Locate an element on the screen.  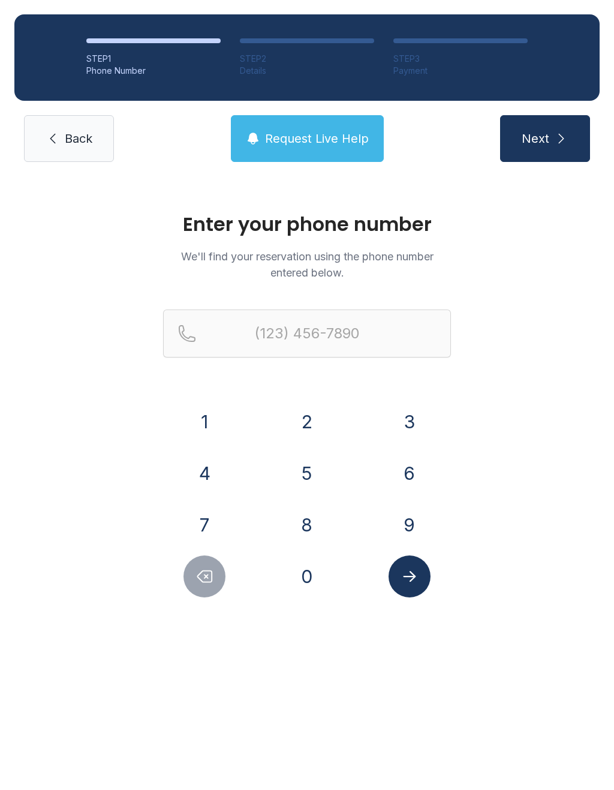
button: Submit lookup form is located at coordinates (410, 576).